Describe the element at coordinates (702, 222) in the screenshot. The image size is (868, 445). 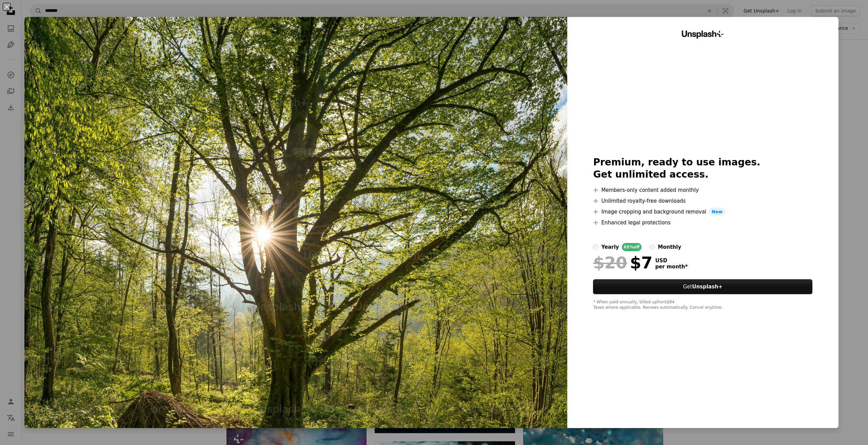
I see `li: Enhanced legal protections` at that location.